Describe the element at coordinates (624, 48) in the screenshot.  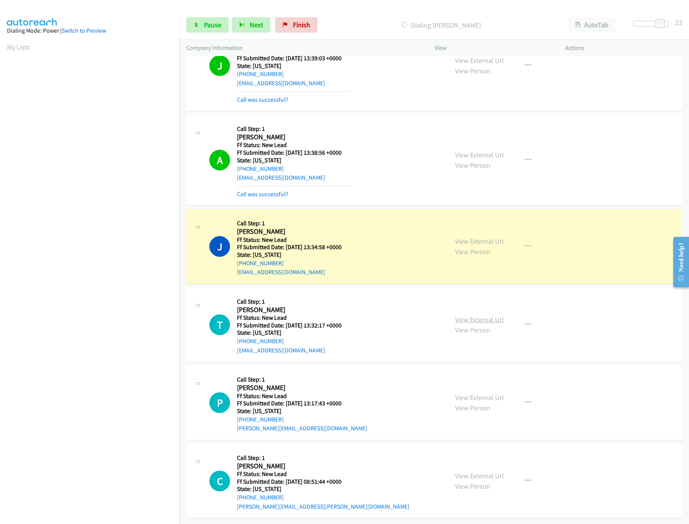
I see `p: Actions` at that location.